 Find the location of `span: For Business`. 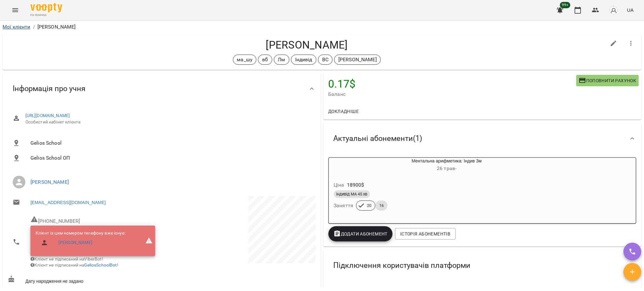

span: For Business is located at coordinates (47, 15).